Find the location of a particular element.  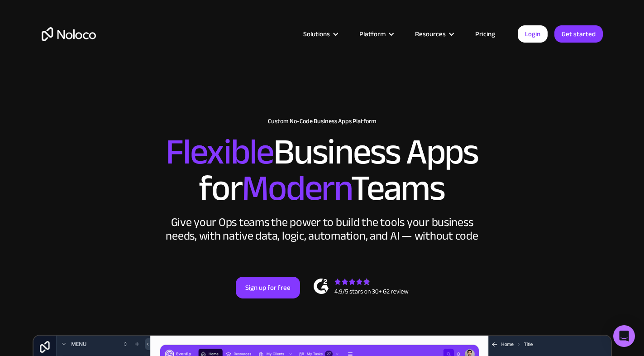

div: Give your Ops teams the power to build the tools your business needs, with native data, logic, au... is located at coordinates (322, 229).